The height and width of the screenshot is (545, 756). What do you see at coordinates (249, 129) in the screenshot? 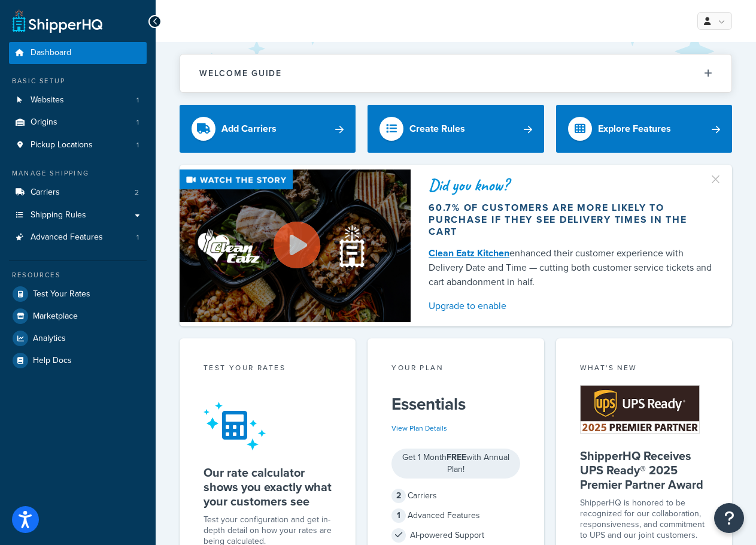
I see `div: Add Carriers` at bounding box center [249, 129].